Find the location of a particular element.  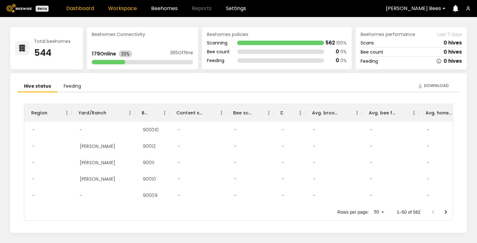

div: Scans is located at coordinates (367, 43).